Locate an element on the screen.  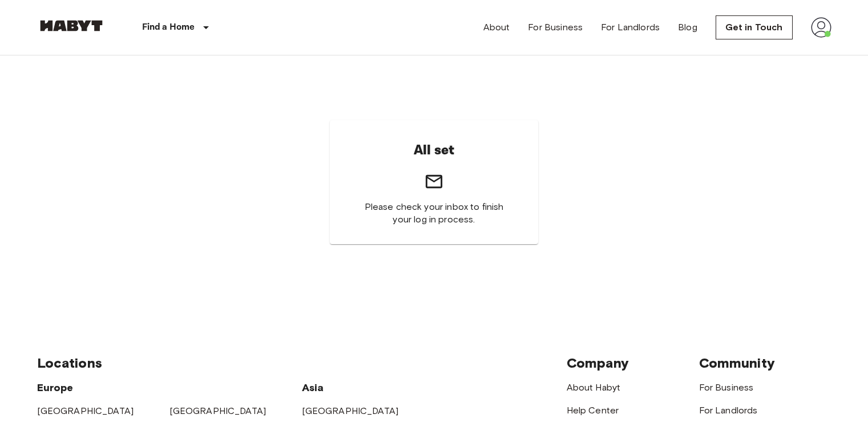
a: About is located at coordinates (497, 28).